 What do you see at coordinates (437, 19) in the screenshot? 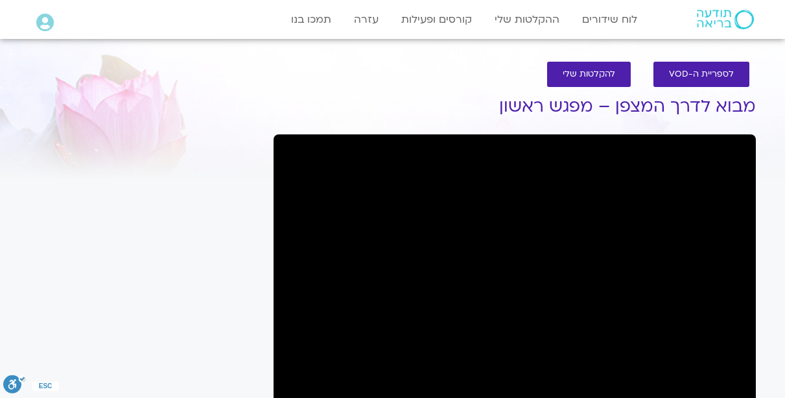
I see `a: קורסים ופעילות` at bounding box center [437, 19].